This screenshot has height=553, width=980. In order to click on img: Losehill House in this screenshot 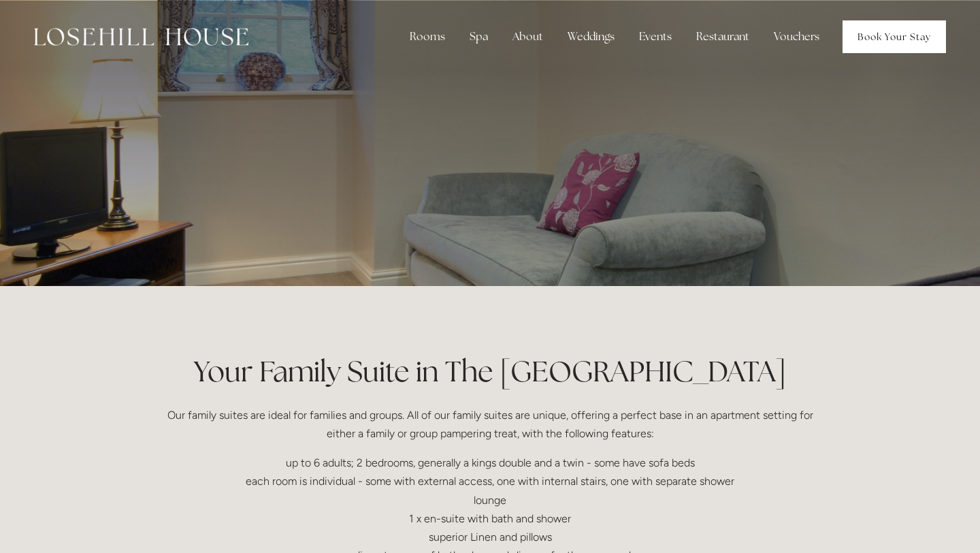, I will do `click(141, 37)`.